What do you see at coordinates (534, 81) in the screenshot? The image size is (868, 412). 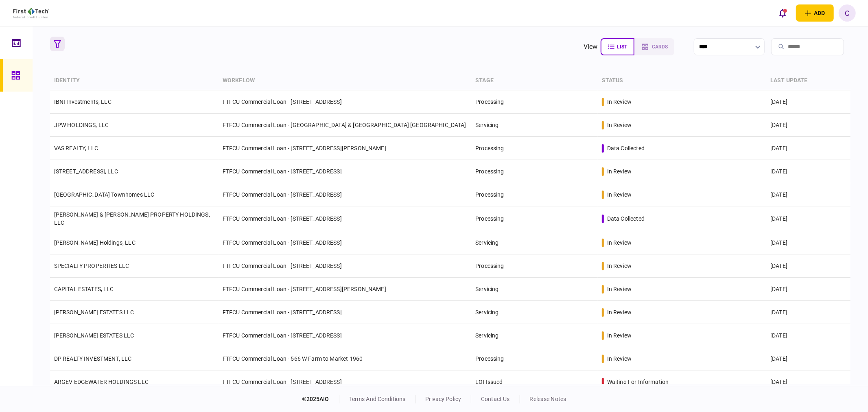 I see `th: stage` at bounding box center [534, 81].